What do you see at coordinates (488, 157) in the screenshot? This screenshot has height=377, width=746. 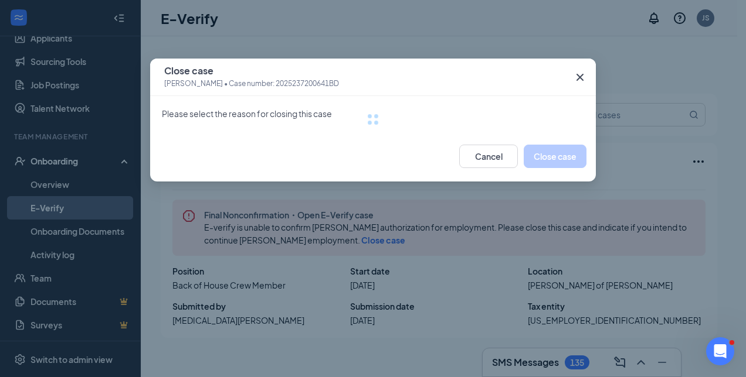 I see `button: Cancel` at bounding box center [488, 157].